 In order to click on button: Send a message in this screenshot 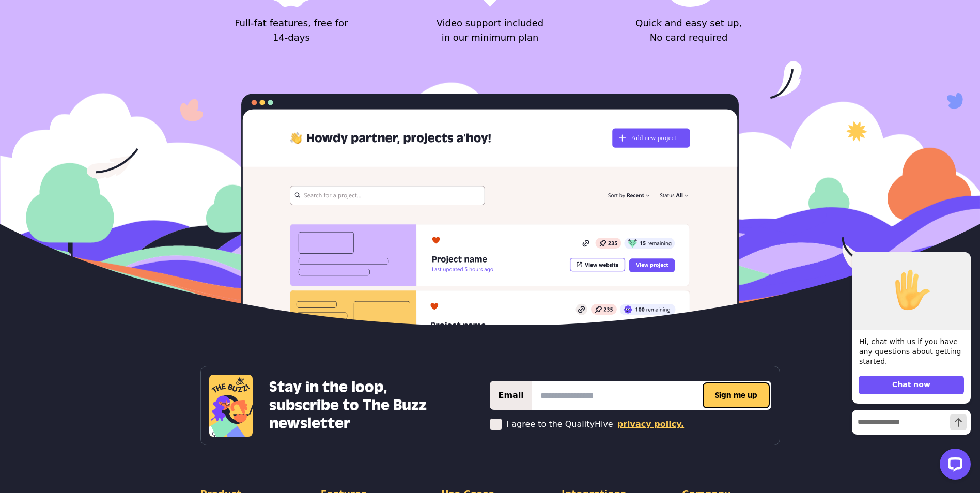, I will do `click(114, 180)`.